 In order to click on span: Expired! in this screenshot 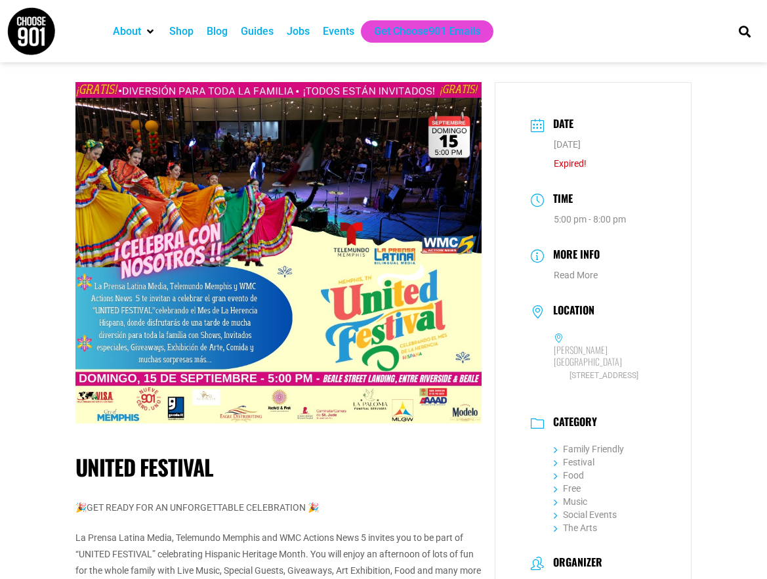, I will do `click(570, 163)`.